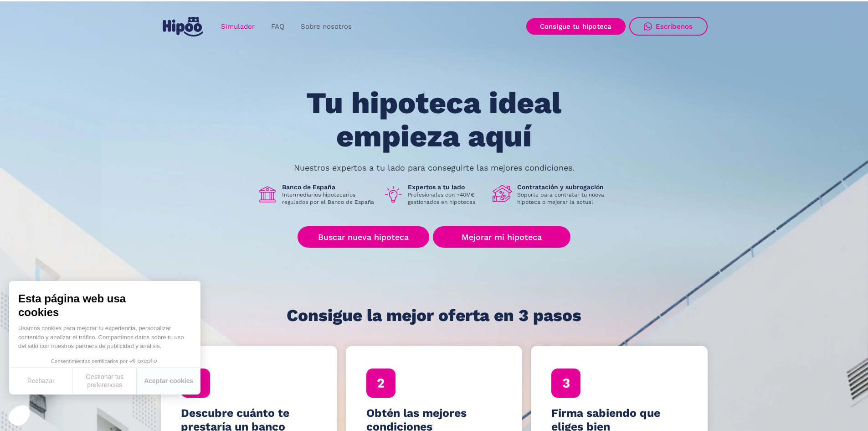  What do you see at coordinates (434, 168) in the screenshot?
I see `p: Nuestros expertos a tu lado para conseguirte las mejores condiciones.` at bounding box center [434, 168].